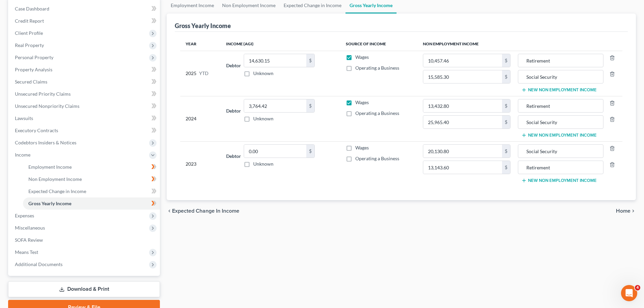 The width and height of the screenshot is (644, 308). Describe the element at coordinates (204, 74) in the screenshot. I see `span: YTD` at that location.